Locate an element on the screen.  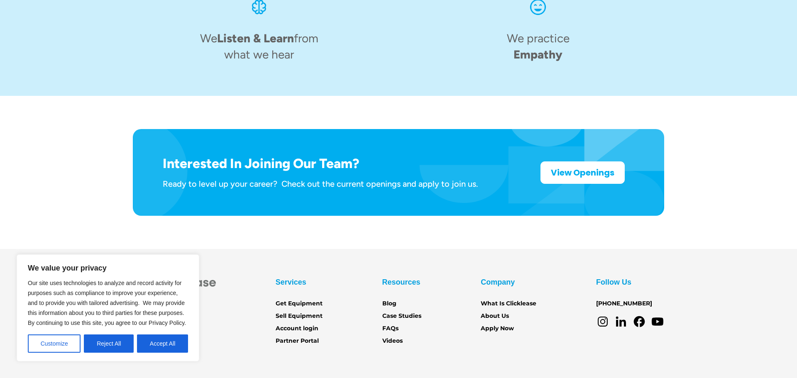
span: Listen & Learn is located at coordinates (255, 38).